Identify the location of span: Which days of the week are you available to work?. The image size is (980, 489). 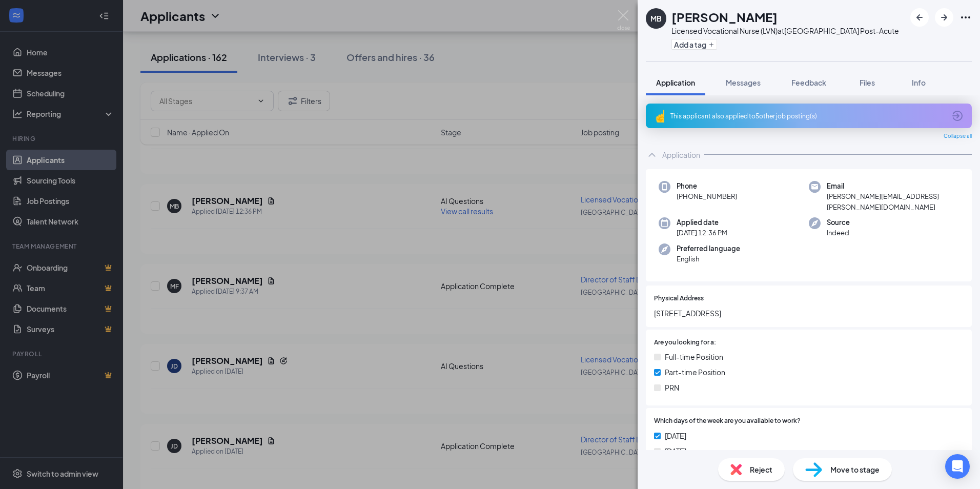
(727, 422).